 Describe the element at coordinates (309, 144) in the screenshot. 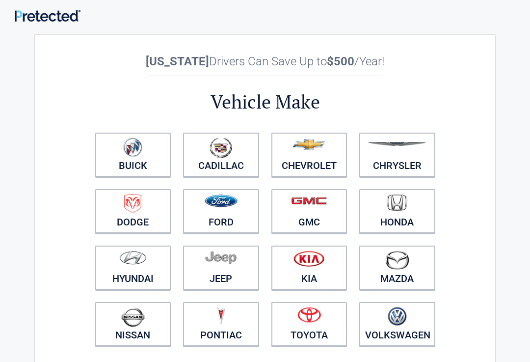

I see `img: chevrolet` at that location.